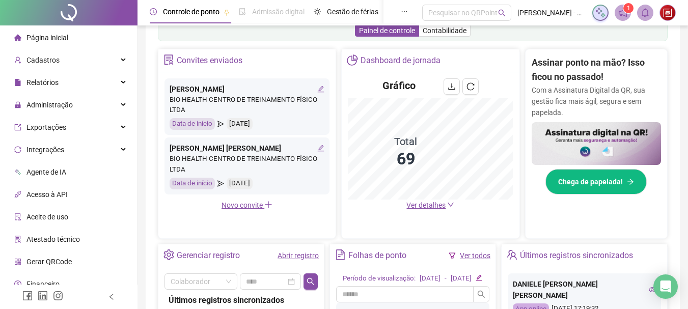 The height and width of the screenshot is (309, 688). I want to click on span: Painel de controle, so click(387, 31).